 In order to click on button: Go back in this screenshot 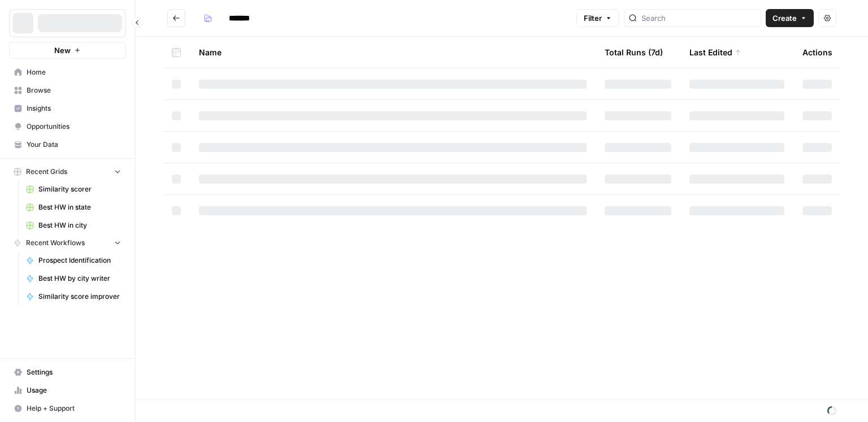, I will do `click(176, 18)`.